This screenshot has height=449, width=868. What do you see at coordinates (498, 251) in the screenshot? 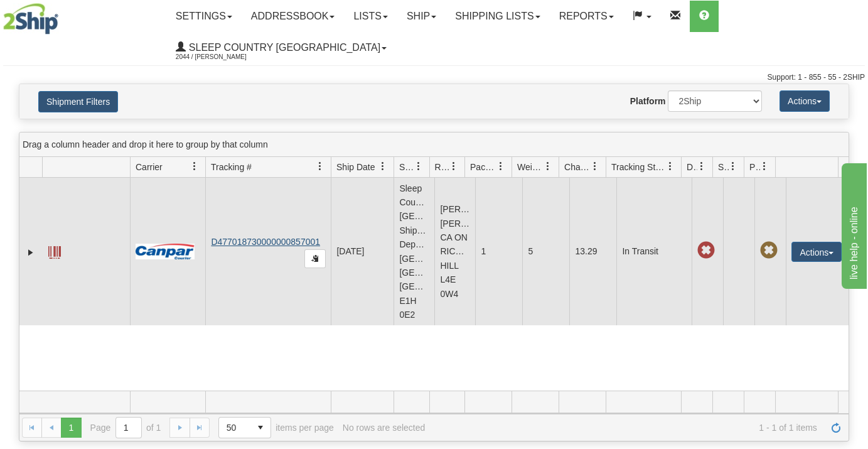
I see `td: 1` at bounding box center [498, 251].